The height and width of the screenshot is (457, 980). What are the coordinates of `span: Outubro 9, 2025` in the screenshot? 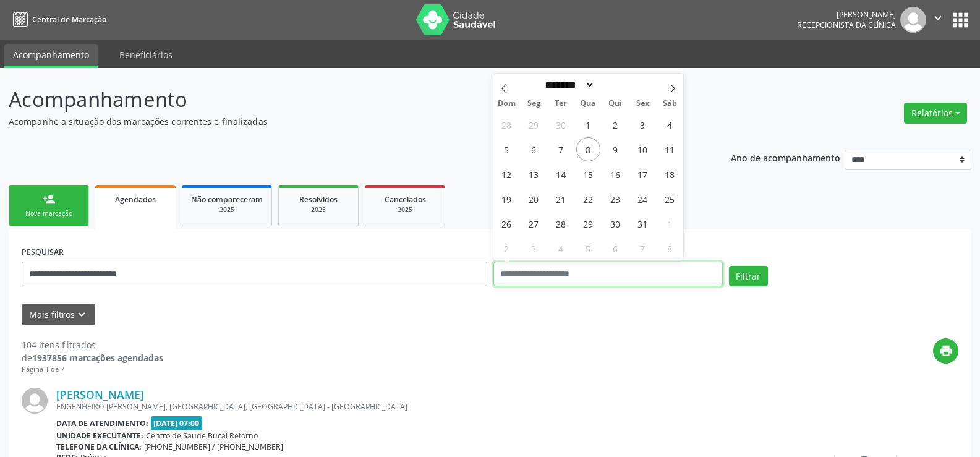 It's located at (615, 149).